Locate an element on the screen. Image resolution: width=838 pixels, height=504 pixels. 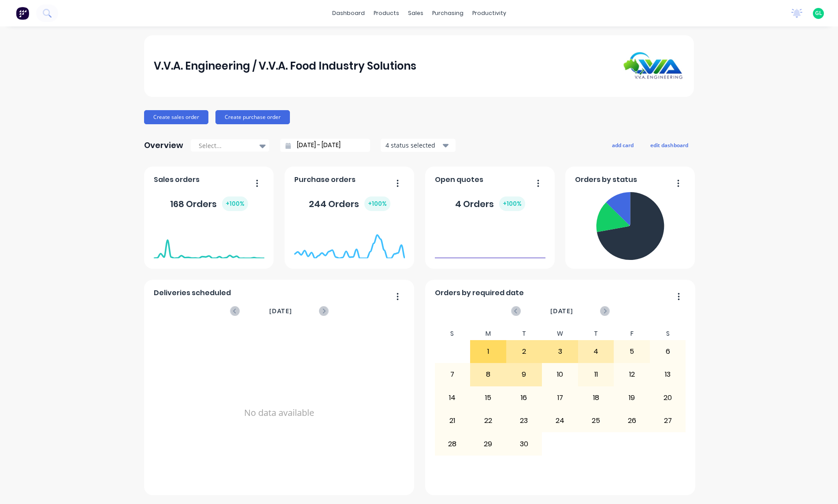
div: sales is located at coordinates (415, 13).